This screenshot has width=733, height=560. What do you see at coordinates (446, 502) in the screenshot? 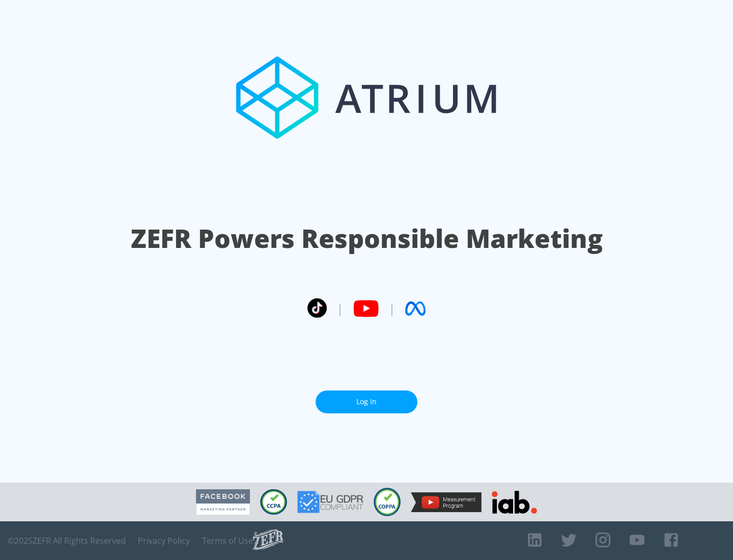
I see `img: YouTube Measurement Program` at bounding box center [446, 502].